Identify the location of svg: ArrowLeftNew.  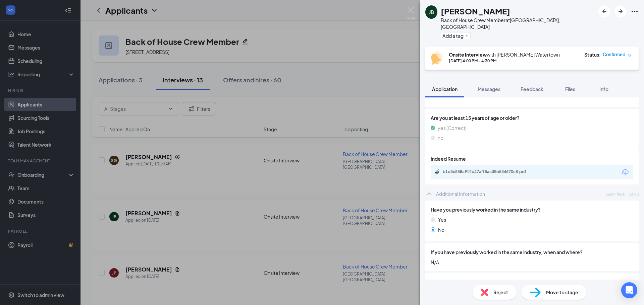
(604, 11).